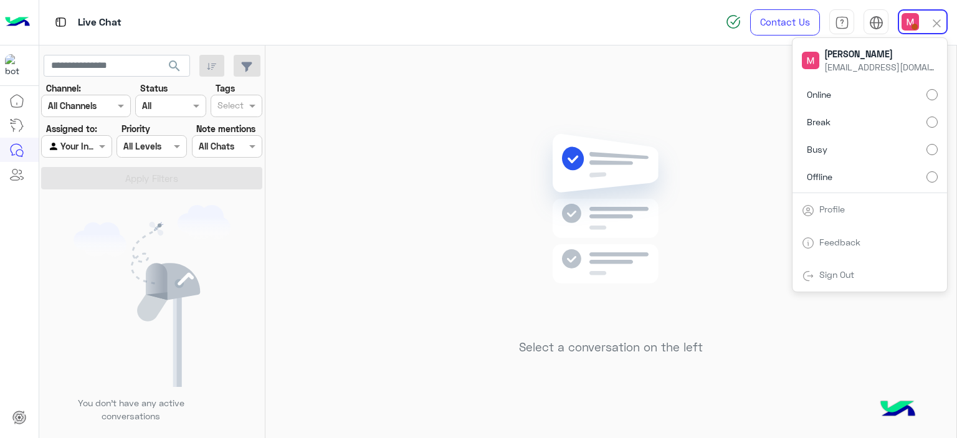 The image size is (957, 438). Describe the element at coordinates (225, 88) in the screenshot. I see `label: Tags` at that location.